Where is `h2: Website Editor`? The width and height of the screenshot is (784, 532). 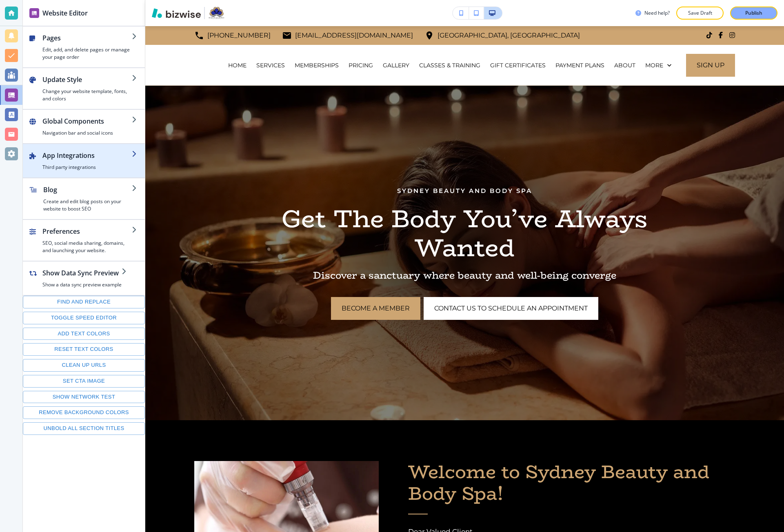 h2: Website Editor is located at coordinates (65, 13).